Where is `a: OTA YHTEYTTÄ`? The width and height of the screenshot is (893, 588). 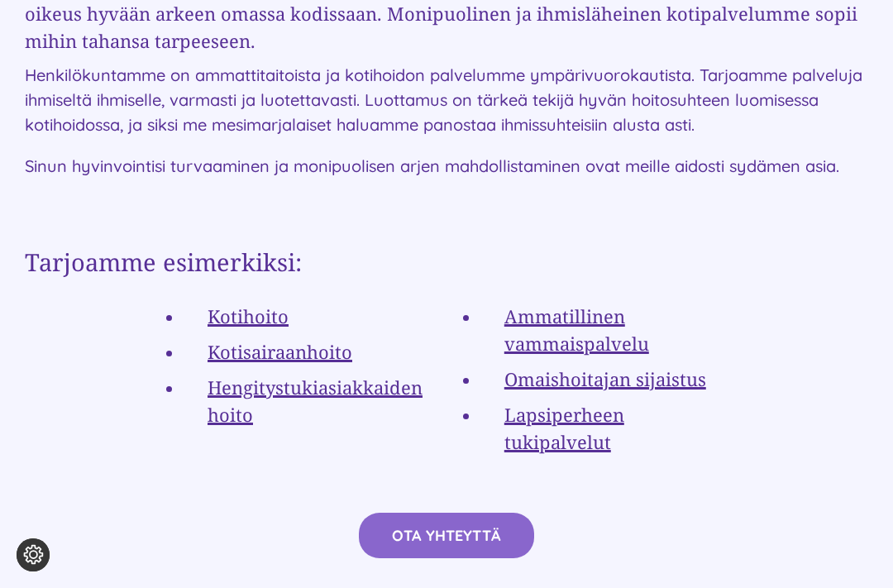 a: OTA YHTEYTTÄ is located at coordinates (446, 534).